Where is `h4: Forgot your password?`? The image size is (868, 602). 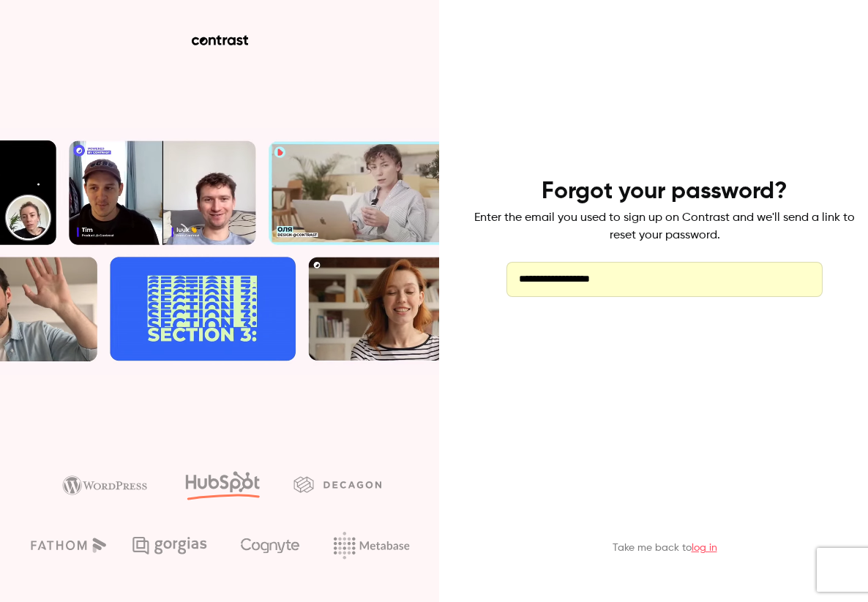 h4: Forgot your password? is located at coordinates (664, 192).